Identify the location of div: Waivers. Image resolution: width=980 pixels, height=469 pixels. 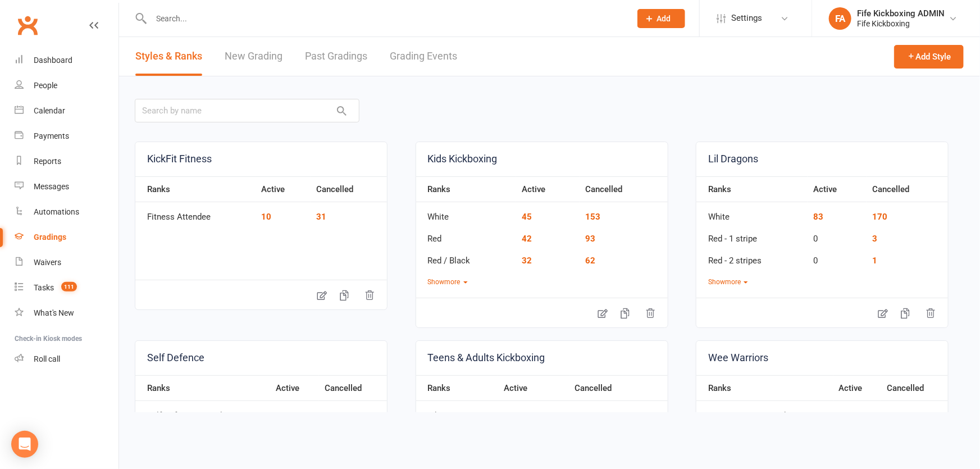
(47, 263).